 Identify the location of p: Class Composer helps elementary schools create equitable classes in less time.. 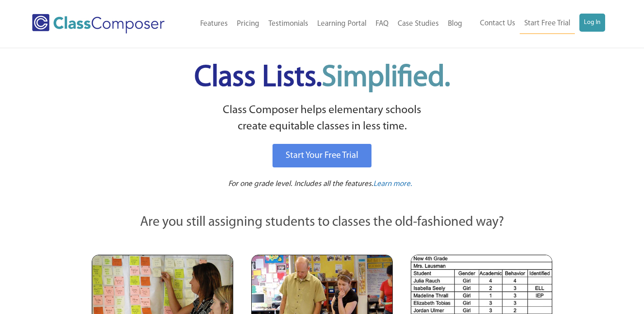
(322, 119).